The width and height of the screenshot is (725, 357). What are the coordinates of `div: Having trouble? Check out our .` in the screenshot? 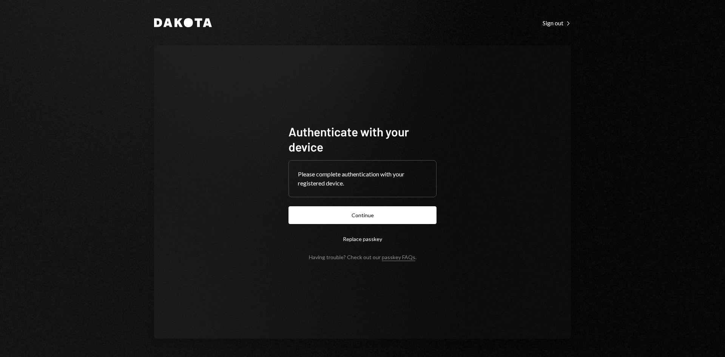 It's located at (363, 257).